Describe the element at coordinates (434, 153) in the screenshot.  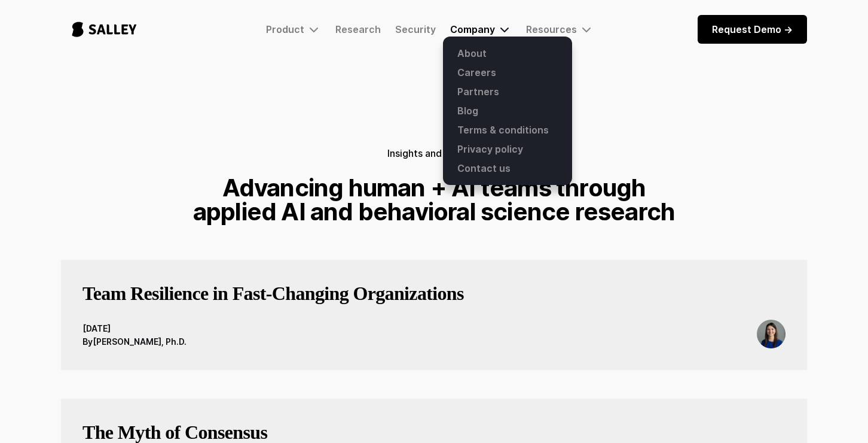
I see `h5: Insights and findings` at that location.